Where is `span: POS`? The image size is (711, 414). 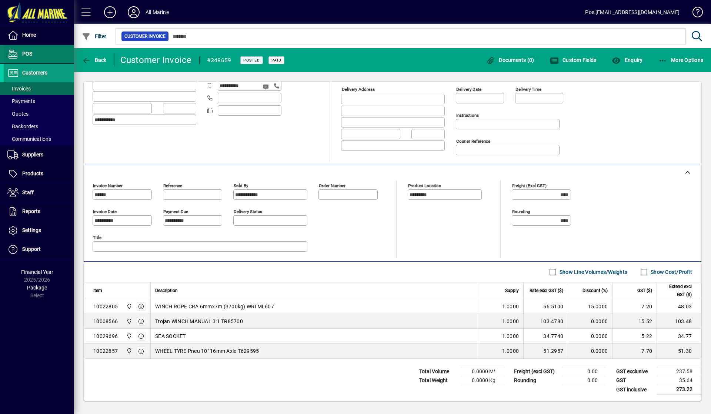 span: POS is located at coordinates (27, 54).